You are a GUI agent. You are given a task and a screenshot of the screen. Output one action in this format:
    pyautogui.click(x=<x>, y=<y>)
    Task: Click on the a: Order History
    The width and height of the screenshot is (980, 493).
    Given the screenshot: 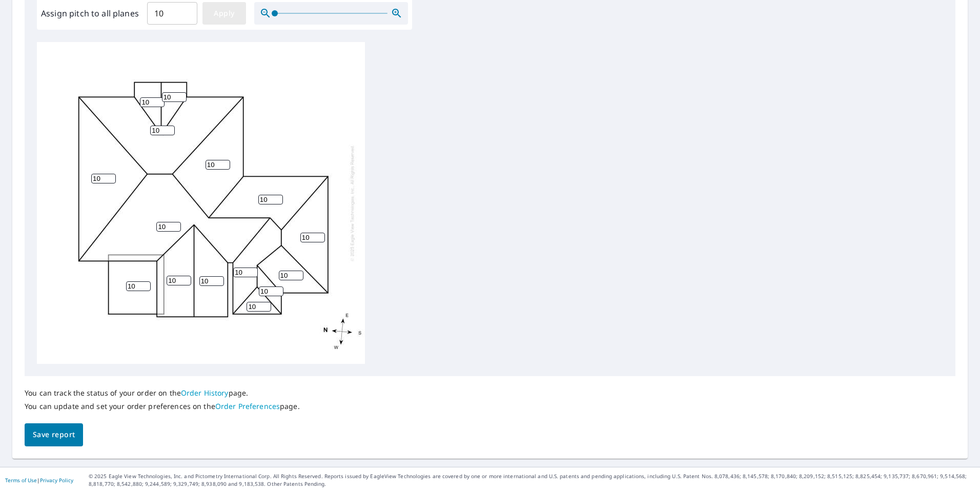 What is the action you would take?
    pyautogui.click(x=205, y=392)
    